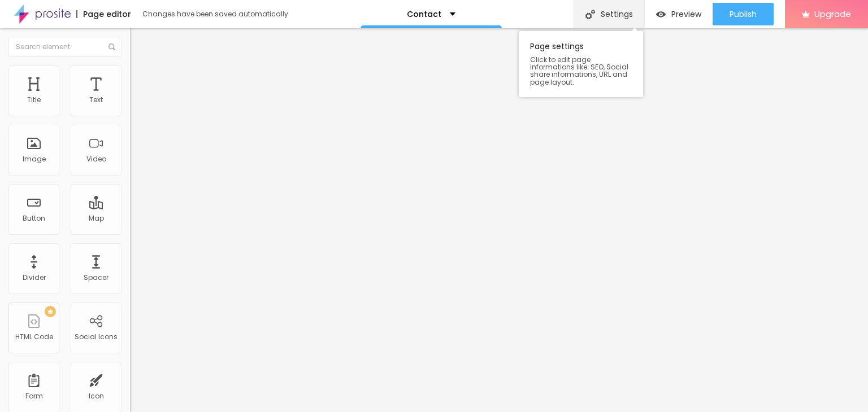 The width and height of the screenshot is (868, 412). I want to click on div: Changes have been saved automatically, so click(215, 14).